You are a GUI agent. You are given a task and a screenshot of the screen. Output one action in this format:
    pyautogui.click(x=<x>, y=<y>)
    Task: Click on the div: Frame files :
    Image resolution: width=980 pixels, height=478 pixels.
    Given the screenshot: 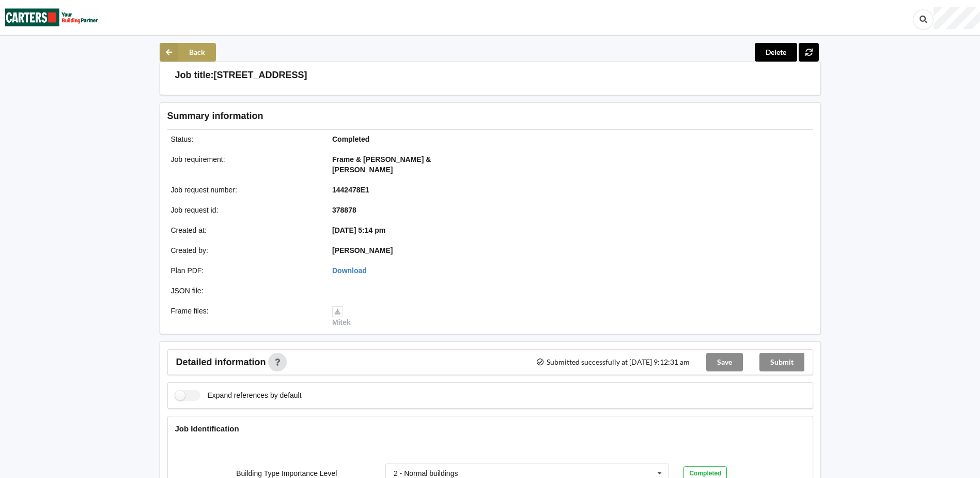 What is the action you would take?
    pyautogui.click(x=245, y=316)
    